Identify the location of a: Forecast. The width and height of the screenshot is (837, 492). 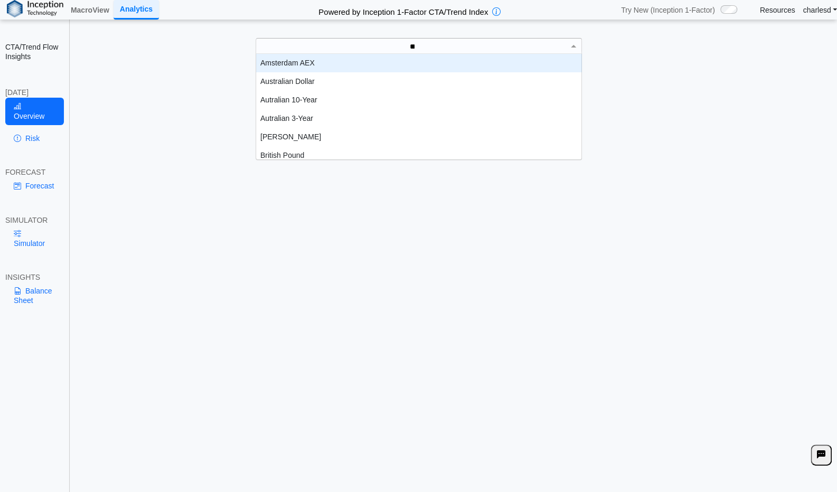
(34, 186).